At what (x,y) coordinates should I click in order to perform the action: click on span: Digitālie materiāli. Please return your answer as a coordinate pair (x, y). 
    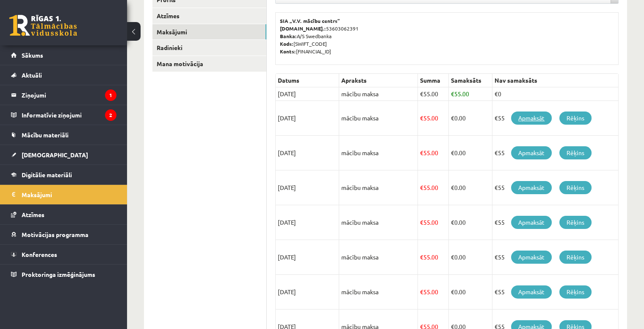
    Looking at the image, I should click on (46, 174).